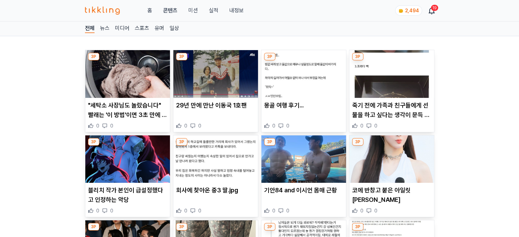 Image resolution: width=519 pixels, height=237 pixels. I want to click on span: 2,494, so click(412, 11).